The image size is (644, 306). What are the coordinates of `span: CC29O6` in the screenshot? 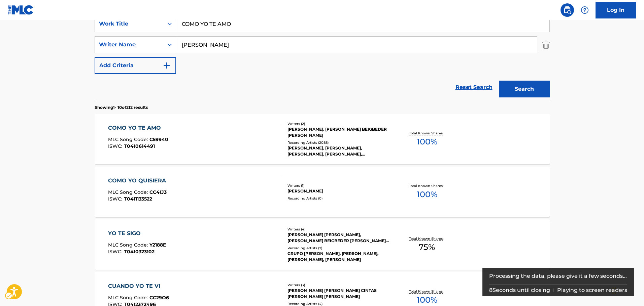 It's located at (159, 298).